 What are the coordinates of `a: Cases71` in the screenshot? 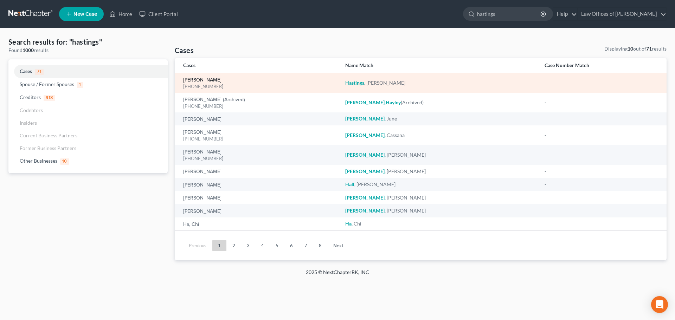 It's located at (88, 71).